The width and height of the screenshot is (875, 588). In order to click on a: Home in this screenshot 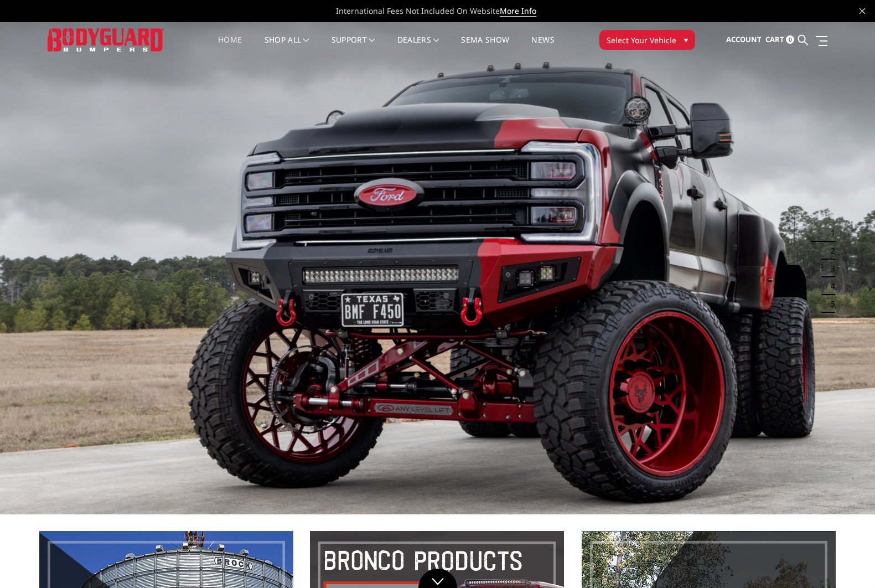, I will do `click(229, 47)`.